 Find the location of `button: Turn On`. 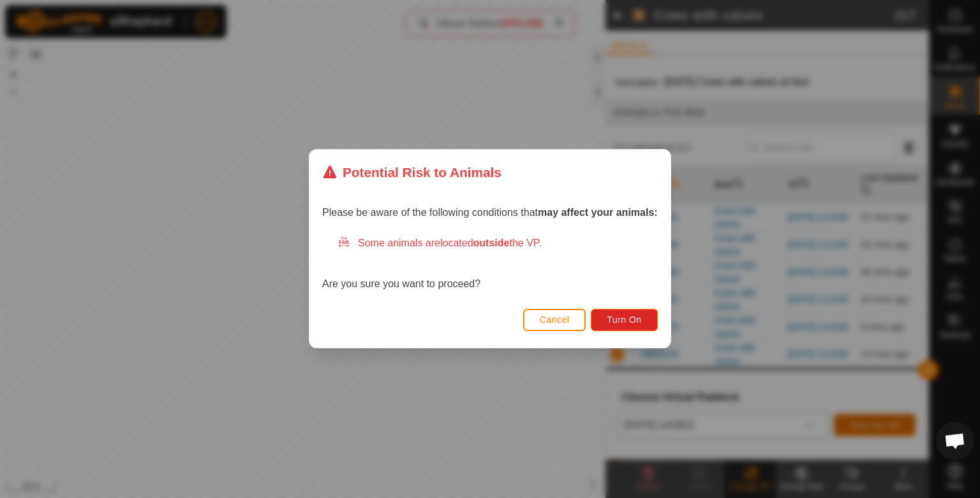

button: Turn On is located at coordinates (625, 320).